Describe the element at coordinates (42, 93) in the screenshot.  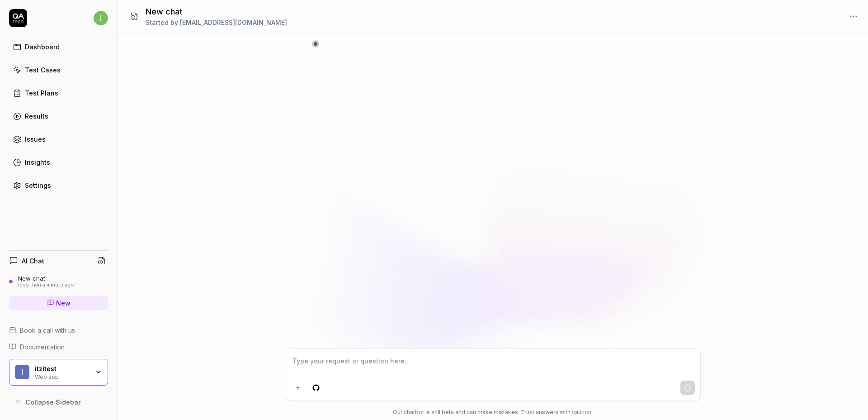
I see `div: Test Plans` at that location.